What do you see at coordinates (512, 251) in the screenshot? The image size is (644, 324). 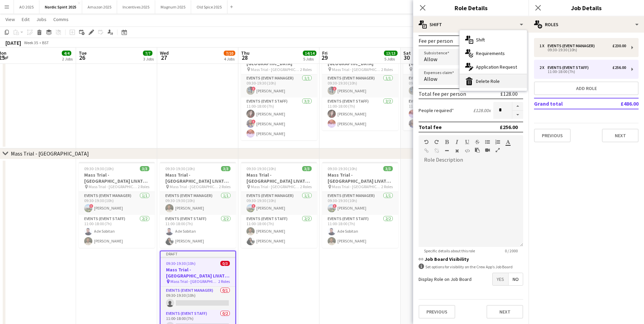 I see `span: 0 / 2000` at bounding box center [512, 251].